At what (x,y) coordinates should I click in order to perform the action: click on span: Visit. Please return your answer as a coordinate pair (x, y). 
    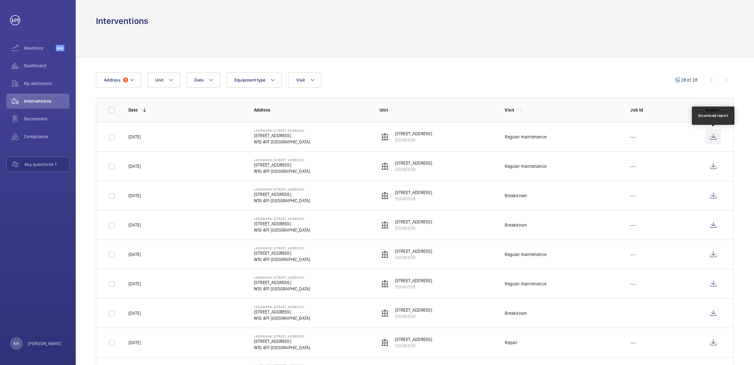
    Looking at the image, I should click on (301, 80).